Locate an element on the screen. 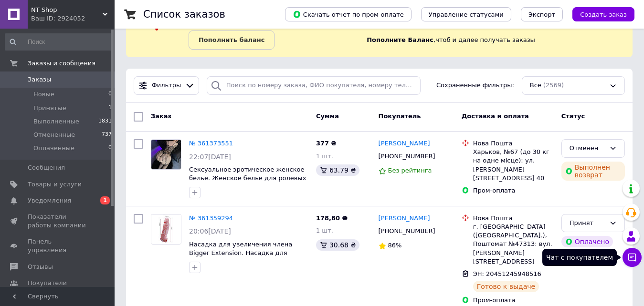 This screenshot has width=644, height=306. a: Насадка для увеличения члена Bigger Extension. Насадка для увеличения объема члена. Насадка для ч... is located at coordinates (248, 257).